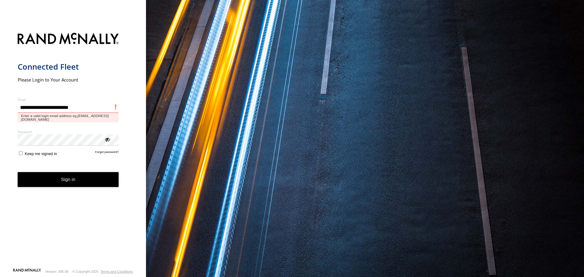 This screenshot has height=277, width=584. Describe the element at coordinates (117, 272) in the screenshot. I see `a: Terms and Conditions` at that location.